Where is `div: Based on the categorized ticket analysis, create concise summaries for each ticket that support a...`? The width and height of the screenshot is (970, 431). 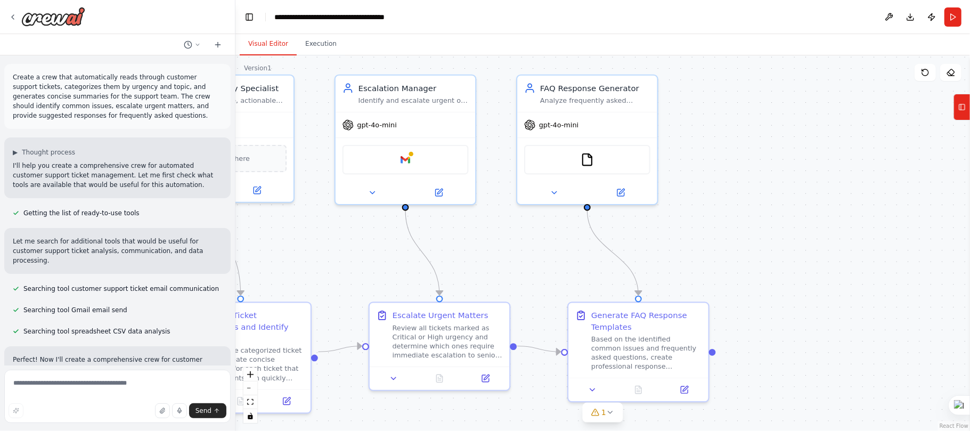 div: Based on the categorized ticket analysis, create concise summaries for each ticket that support a... is located at coordinates (248, 364).